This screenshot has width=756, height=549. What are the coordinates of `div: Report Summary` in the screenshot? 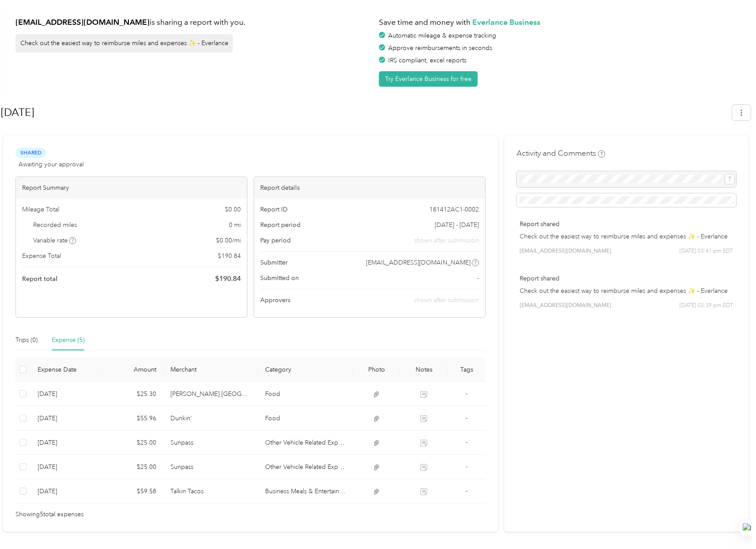 It's located at (131, 187).